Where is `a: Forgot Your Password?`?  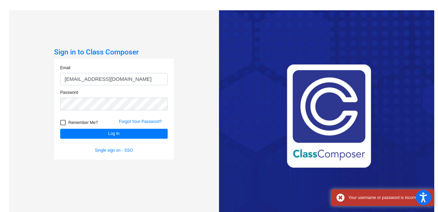 a: Forgot Your Password? is located at coordinates (140, 121).